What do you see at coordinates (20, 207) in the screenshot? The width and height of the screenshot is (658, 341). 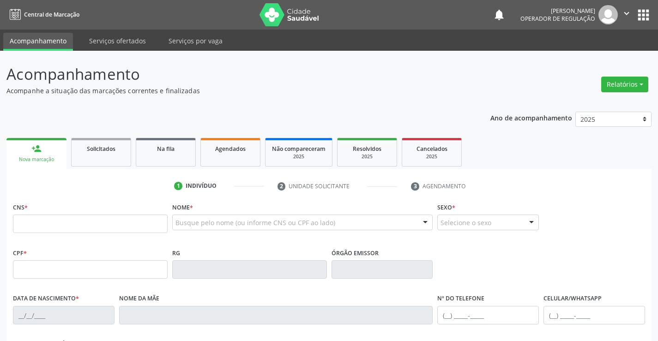 I see `label: CNS` at bounding box center [20, 207].